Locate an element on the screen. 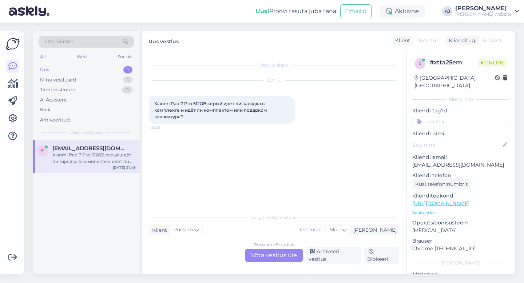 The image size is (524, 283). p: Kliendi nimi is located at coordinates (460, 133).